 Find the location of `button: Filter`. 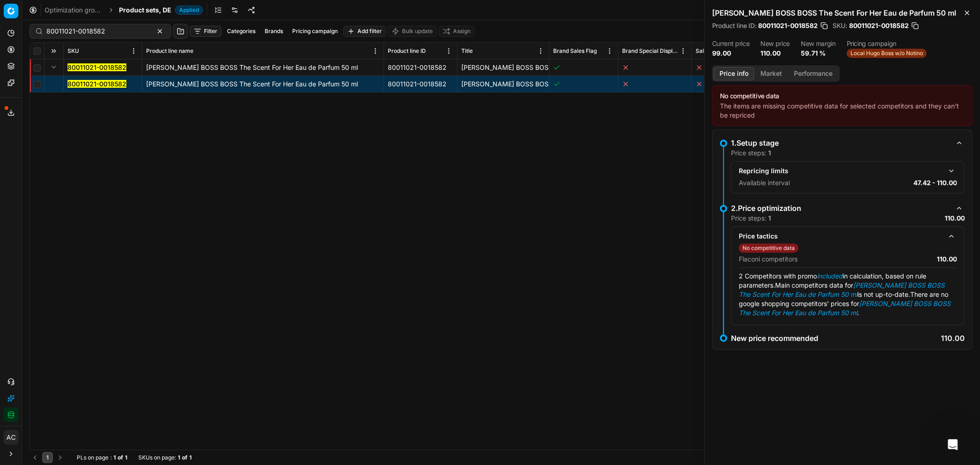

button: Filter is located at coordinates (206, 31).